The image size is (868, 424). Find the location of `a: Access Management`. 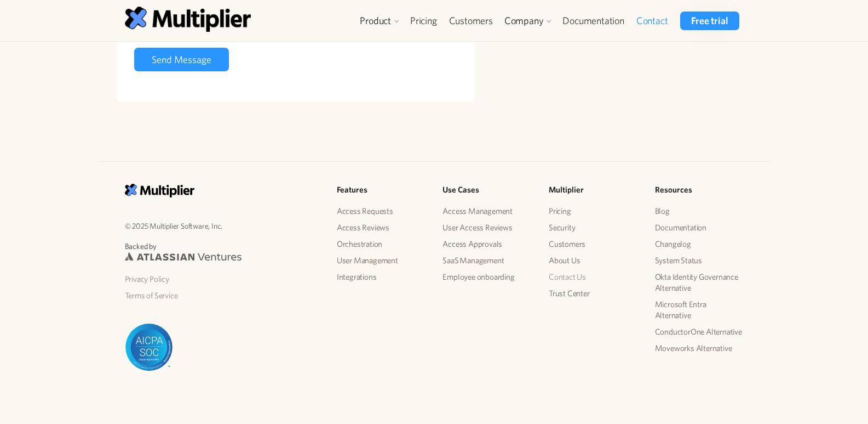

a: Access Management is located at coordinates (487, 211).